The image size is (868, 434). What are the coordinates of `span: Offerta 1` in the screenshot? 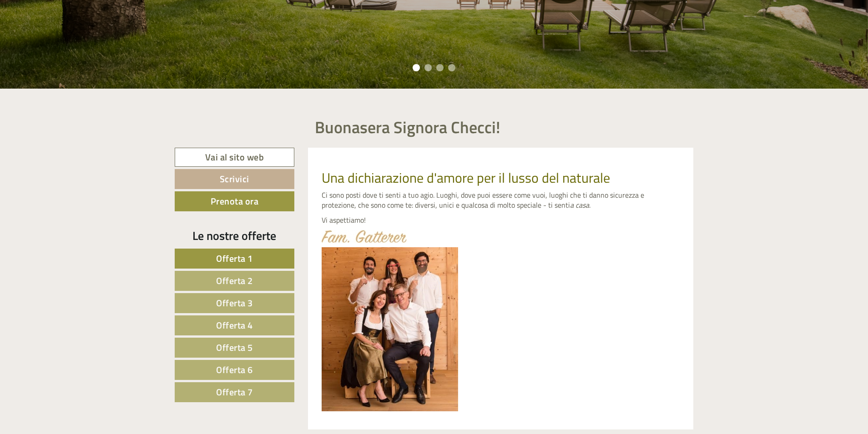 It's located at (234, 258).